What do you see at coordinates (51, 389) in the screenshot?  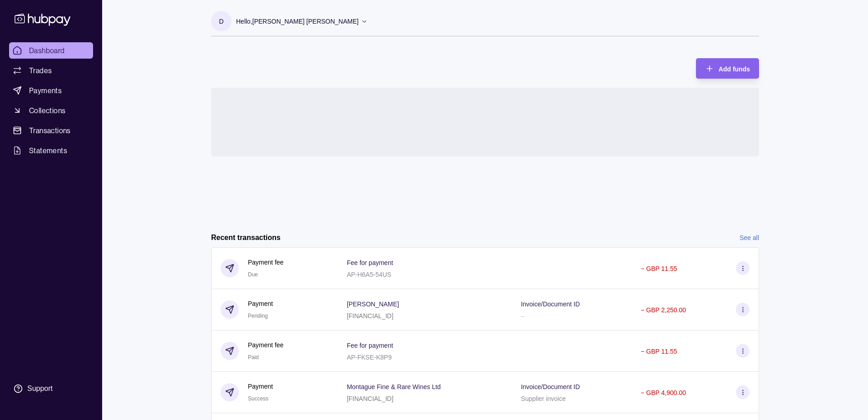 I see `a: Support` at bounding box center [51, 389].